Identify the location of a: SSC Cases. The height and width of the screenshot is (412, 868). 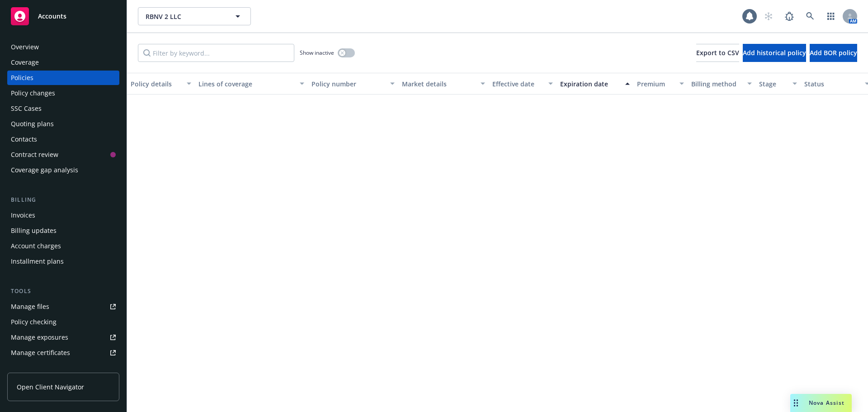
(63, 108).